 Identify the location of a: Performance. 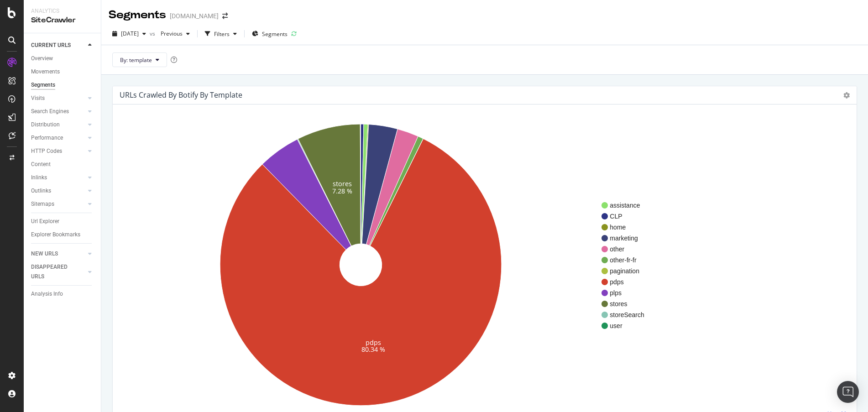
(58, 138).